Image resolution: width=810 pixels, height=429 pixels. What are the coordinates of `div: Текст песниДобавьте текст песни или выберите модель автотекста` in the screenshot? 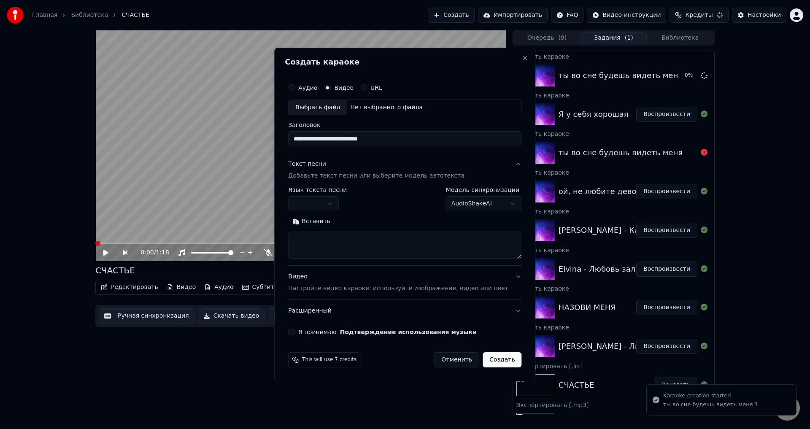 It's located at (405, 227).